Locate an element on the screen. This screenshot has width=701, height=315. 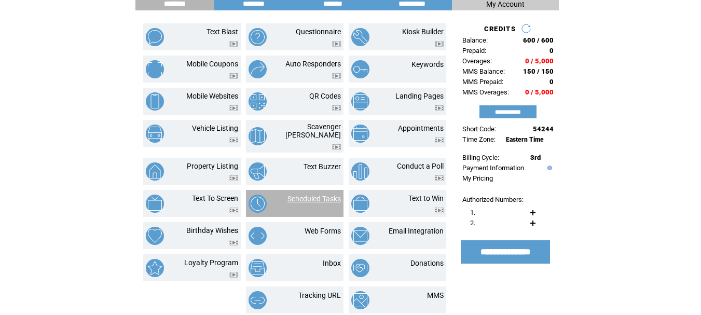
img: appointments.png is located at coordinates (360, 133).